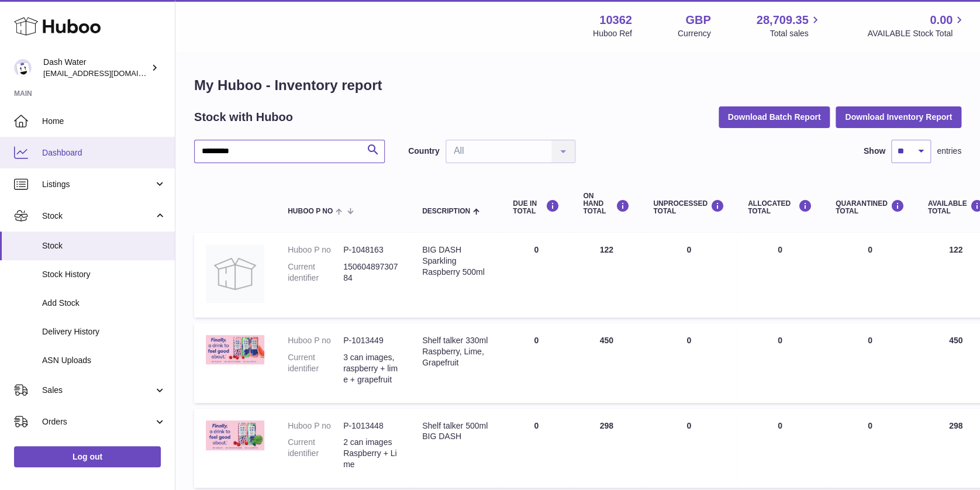 This screenshot has height=490, width=980. I want to click on span: 0.00, so click(941, 20).